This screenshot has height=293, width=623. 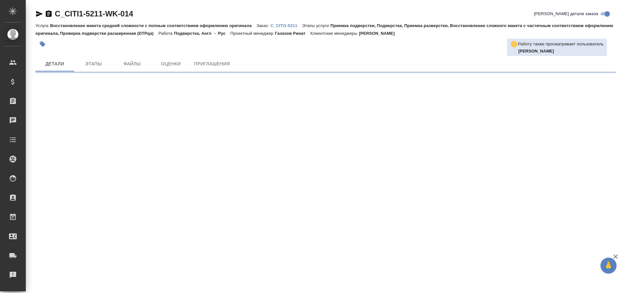 I want to click on span: Оценки, so click(x=171, y=64).